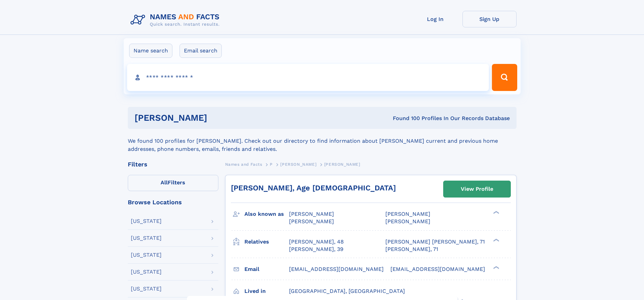 The width and height of the screenshot is (644, 300). What do you see at coordinates (308, 77) in the screenshot?
I see `input: search input` at bounding box center [308, 77].